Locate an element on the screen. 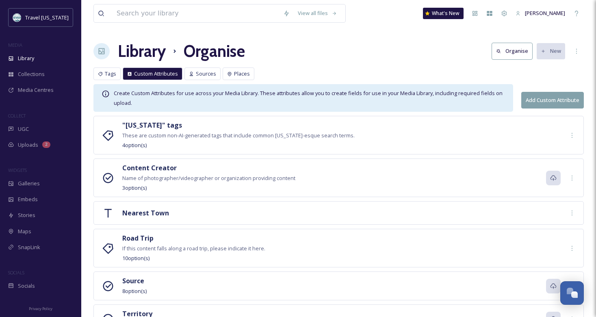 This screenshot has height=317, width=596. div: View all files is located at coordinates (317, 13).